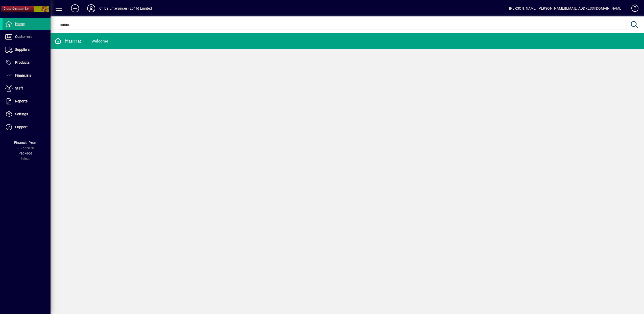  I want to click on a: Customers, so click(26, 37).